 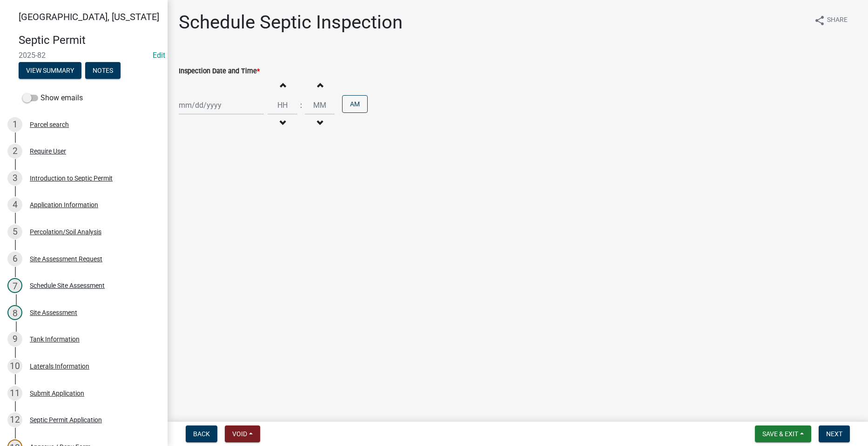 What do you see at coordinates (14, 259) in the screenshot?
I see `div: 6` at bounding box center [14, 259].